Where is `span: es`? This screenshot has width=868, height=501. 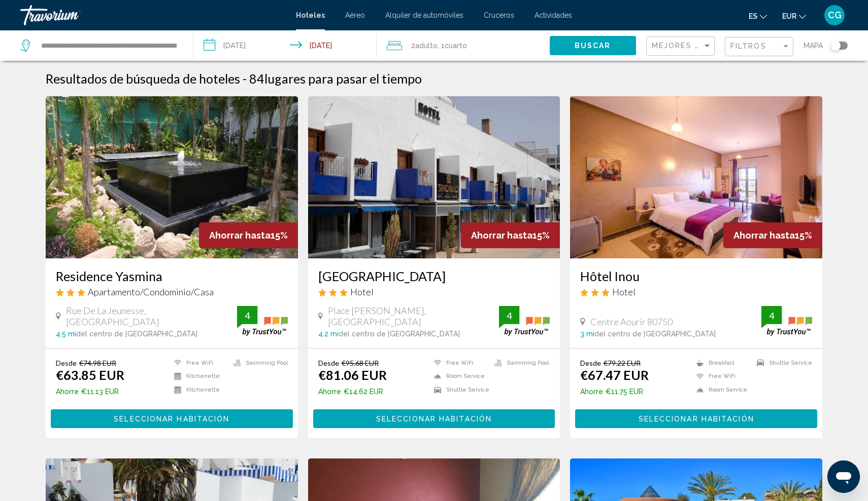
span: es is located at coordinates (753, 17).